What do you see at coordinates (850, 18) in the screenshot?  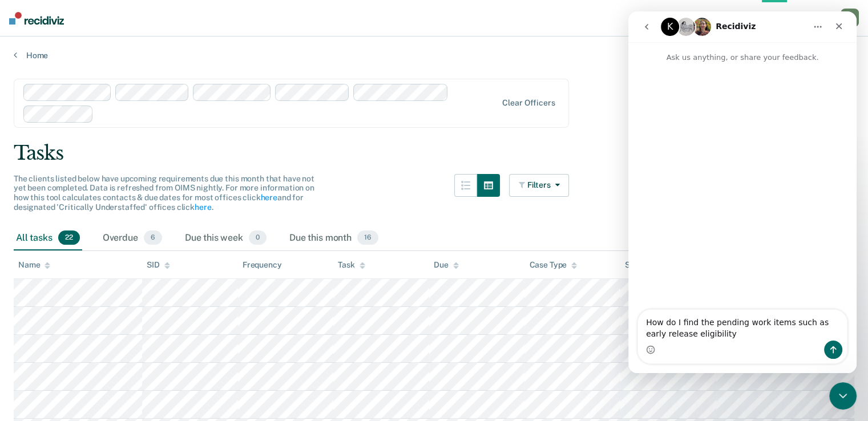 I see `button: JS` at bounding box center [850, 18].